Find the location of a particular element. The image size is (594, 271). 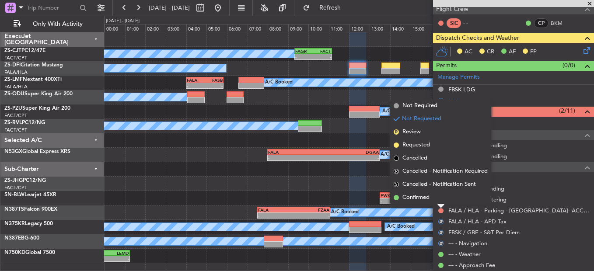

a: BKM is located at coordinates (561, 23).